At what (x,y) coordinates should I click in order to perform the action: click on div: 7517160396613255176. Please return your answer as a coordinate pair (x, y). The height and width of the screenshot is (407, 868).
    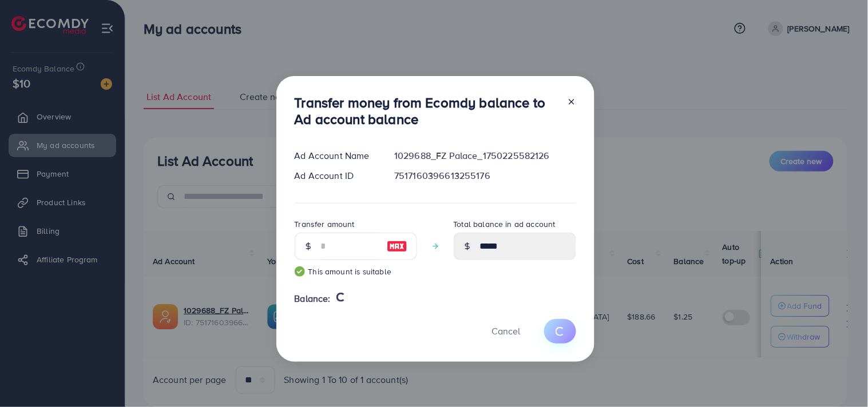
    Looking at the image, I should click on (485, 176).